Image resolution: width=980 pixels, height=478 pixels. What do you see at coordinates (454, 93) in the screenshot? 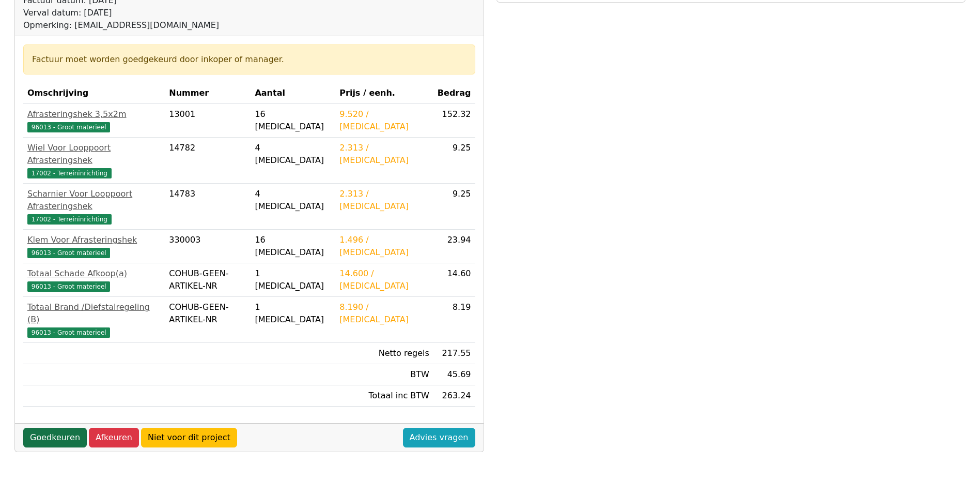
I see `th: Bedrag` at bounding box center [454, 93].